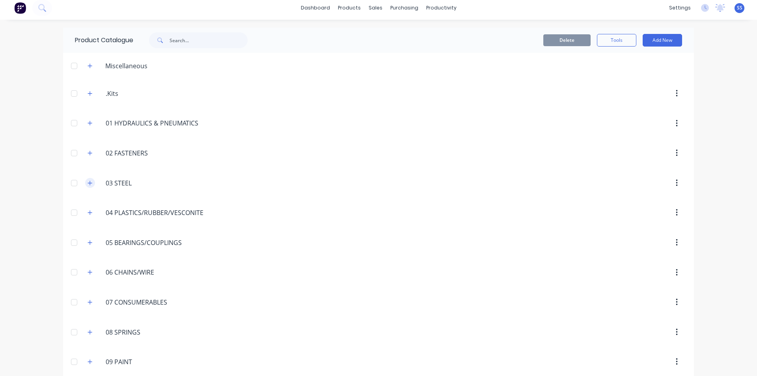 The width and height of the screenshot is (757, 376). Describe the element at coordinates (740, 8) in the screenshot. I see `span: SS` at that location.